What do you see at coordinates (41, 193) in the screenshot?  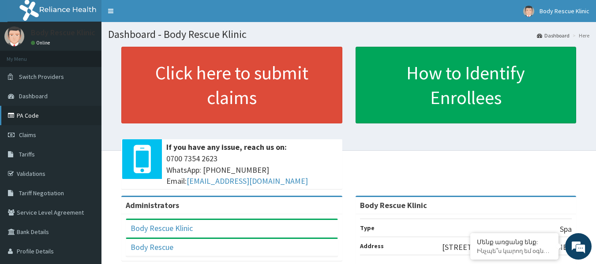 I see `span: Tariff Negotiation` at bounding box center [41, 193].